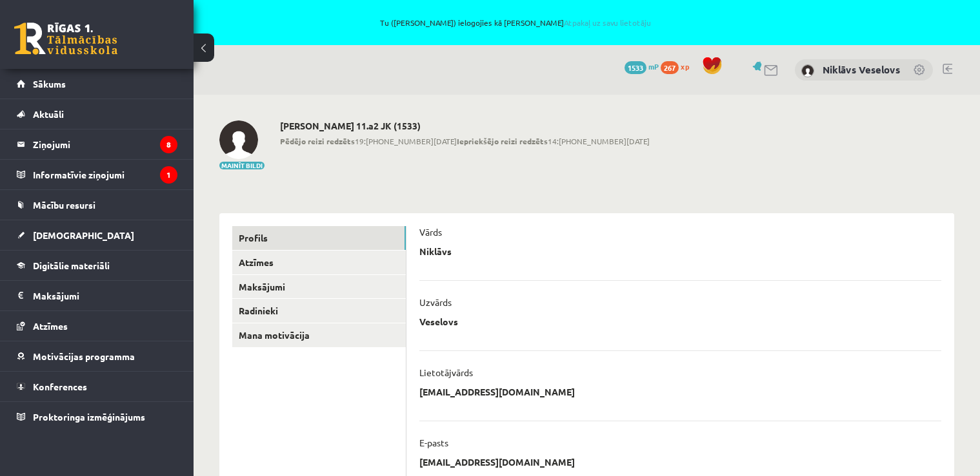 This screenshot has width=980, height=476. I want to click on p: Vārds, so click(430, 232).